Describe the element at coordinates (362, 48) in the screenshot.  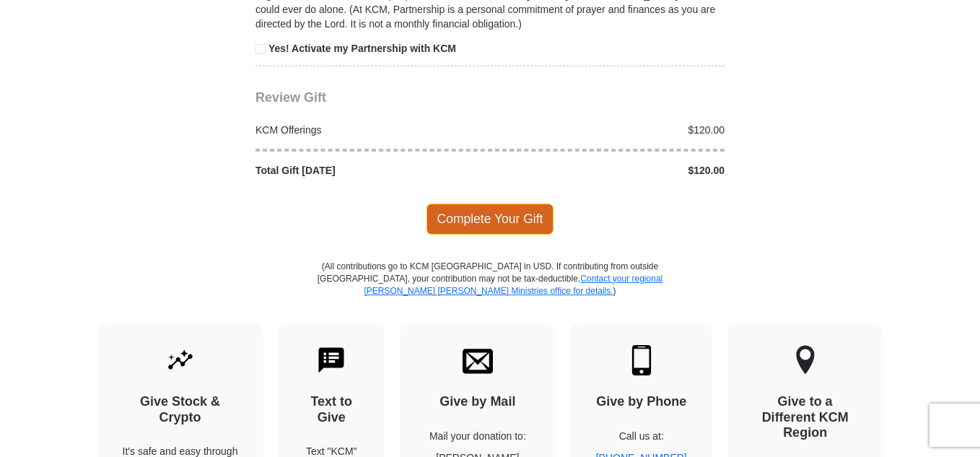
I see `strong: Yes! Activate my Partnership with KCM` at that location.